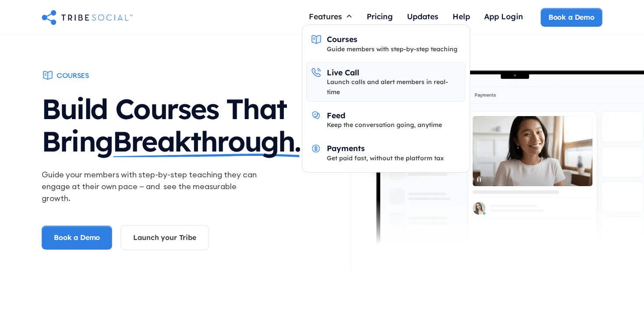  Describe the element at coordinates (385, 120) in the screenshot. I see `a: FeedKeep the conversation going, anytime` at that location.